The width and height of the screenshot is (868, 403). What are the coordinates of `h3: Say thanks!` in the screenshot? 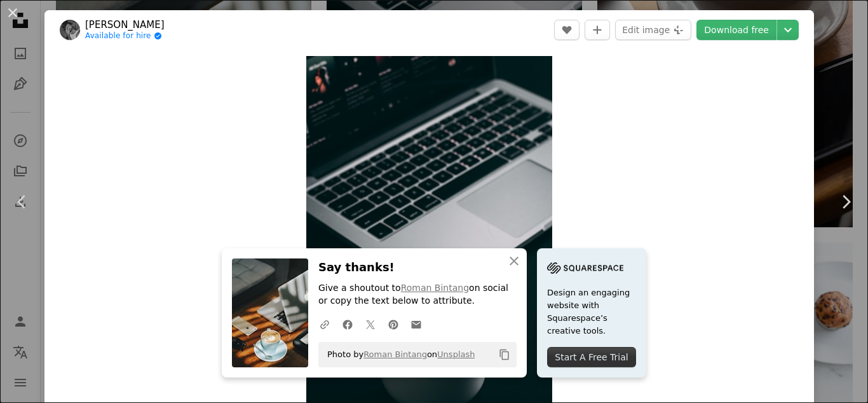 It's located at (418, 267).